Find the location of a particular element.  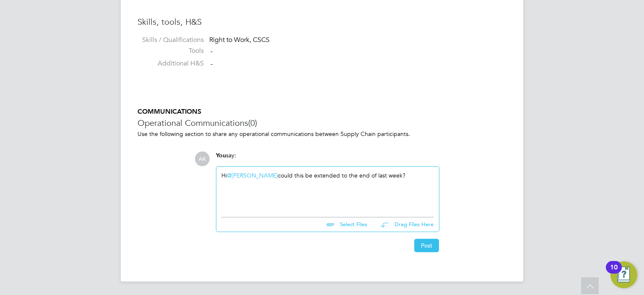

span: You is located at coordinates (221, 156).